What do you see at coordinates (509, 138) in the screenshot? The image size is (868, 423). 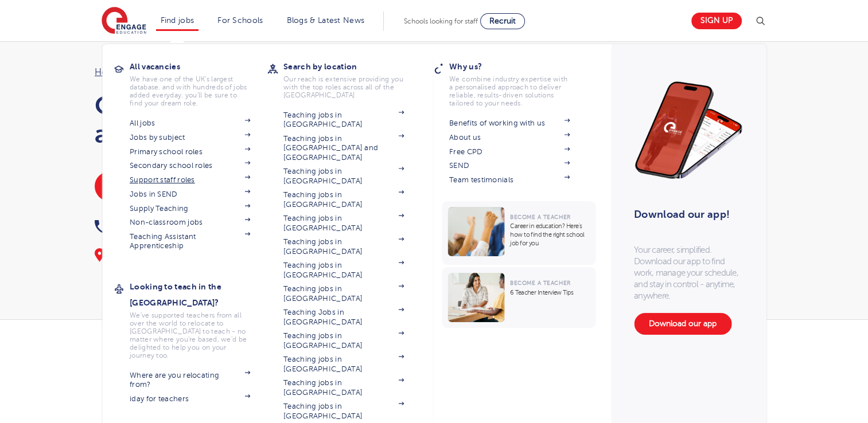 I see `a: About us` at bounding box center [509, 138].